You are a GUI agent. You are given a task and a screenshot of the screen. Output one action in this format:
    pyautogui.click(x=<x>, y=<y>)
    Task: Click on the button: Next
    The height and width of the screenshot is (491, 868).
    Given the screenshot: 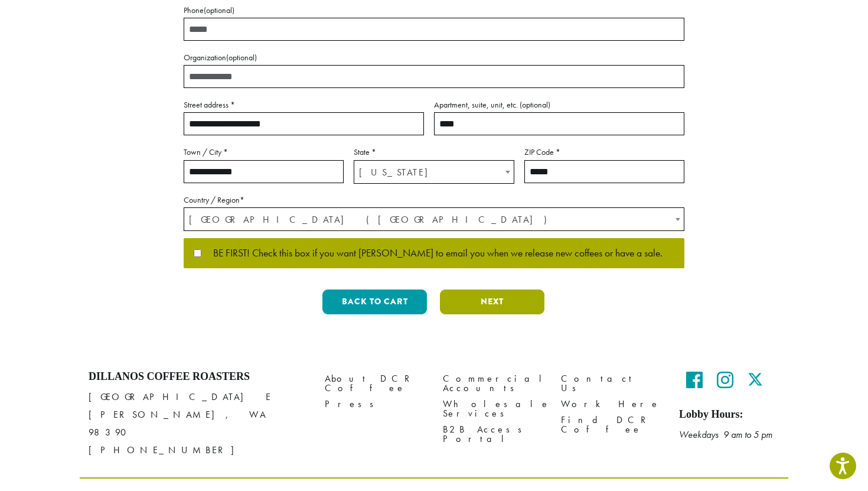 What is the action you would take?
    pyautogui.click(x=492, y=302)
    